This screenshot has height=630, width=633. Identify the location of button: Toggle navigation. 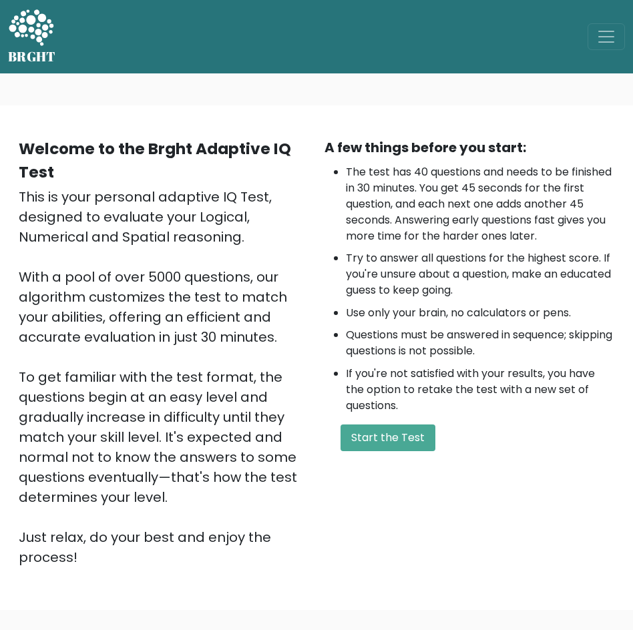
(606, 37).